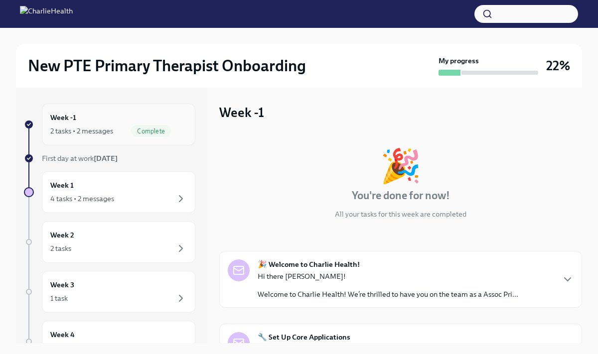 This screenshot has height=354, width=598. Describe the element at coordinates (151, 131) in the screenshot. I see `span: Complete` at that location.